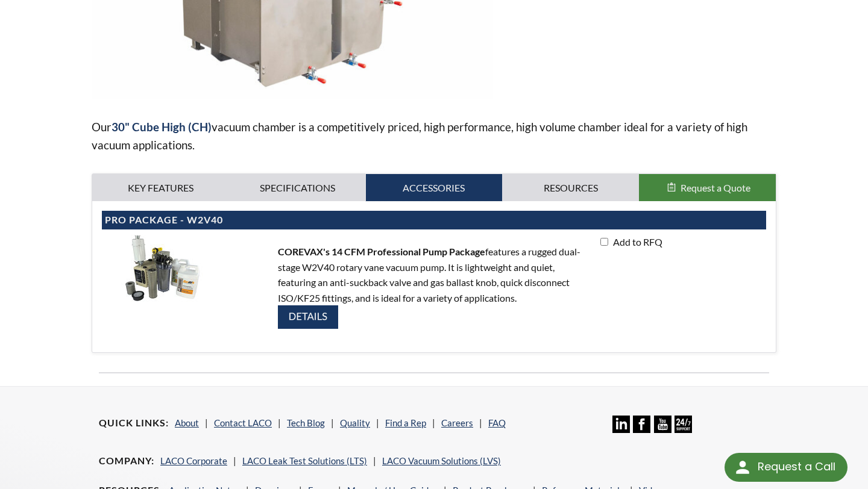 The height and width of the screenshot is (489, 868). I want to click on a: Specifications, so click(297, 188).